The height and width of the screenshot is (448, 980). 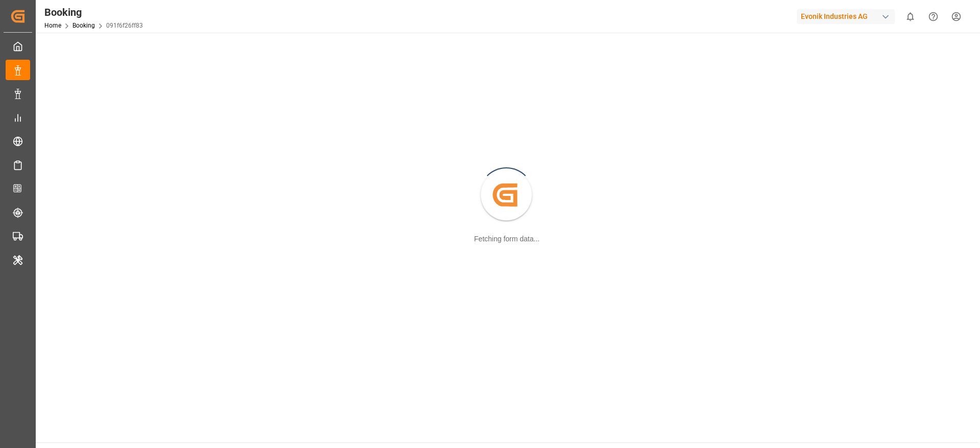 What do you see at coordinates (93, 12) in the screenshot?
I see `div: Booking` at bounding box center [93, 12].